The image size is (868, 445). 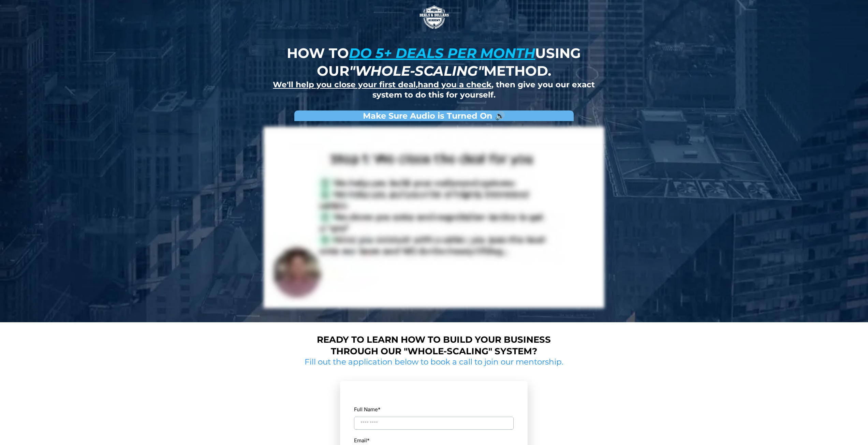 What do you see at coordinates (434, 362) in the screenshot?
I see `h2: Fill out the application below to book a call to join our mentorship.` at bounding box center [434, 362].